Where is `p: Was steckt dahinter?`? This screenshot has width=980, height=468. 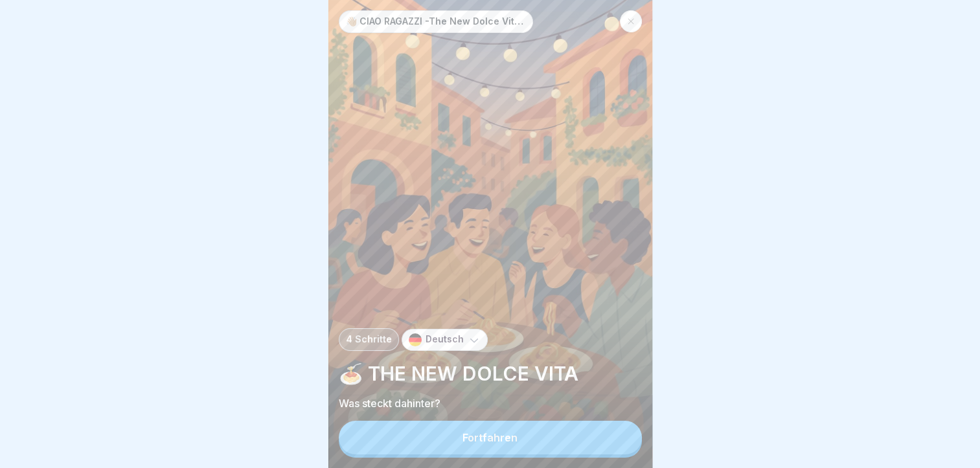 p: Was steckt dahinter? is located at coordinates (491, 403).